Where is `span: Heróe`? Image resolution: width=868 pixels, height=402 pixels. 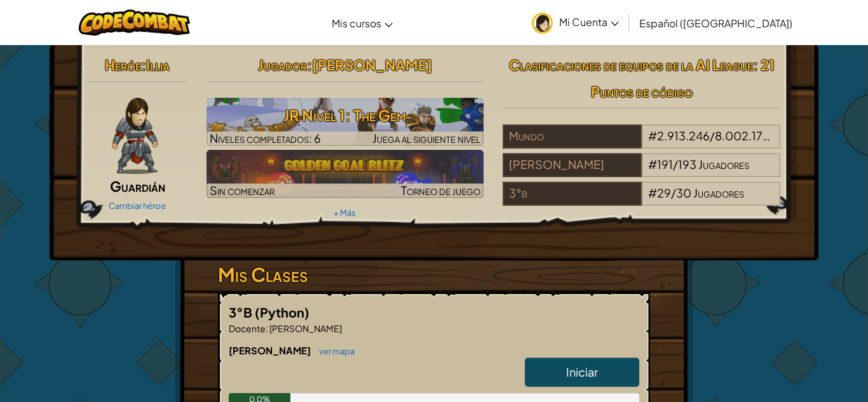
span: Heróe is located at coordinates (122, 65).